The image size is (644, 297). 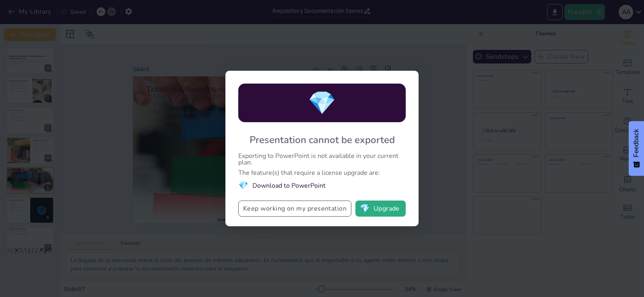 What do you see at coordinates (322, 173) in the screenshot?
I see `div: The feature(s) that require a license upgrade are:` at bounding box center [322, 173].